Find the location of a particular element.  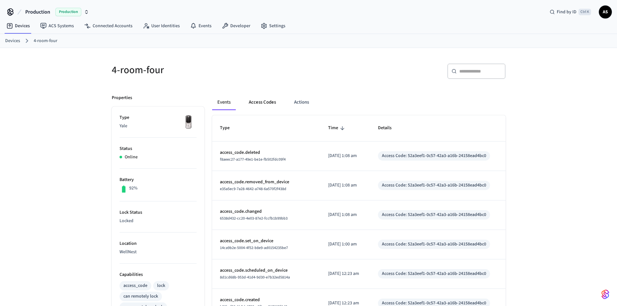

p: access_code.set_on_device is located at coordinates (266, 241).